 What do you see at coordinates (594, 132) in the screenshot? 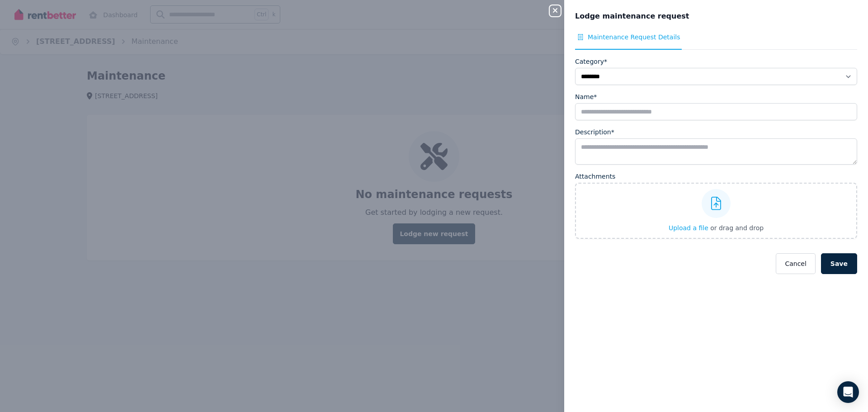
I see `label: Description*` at bounding box center [594, 132].